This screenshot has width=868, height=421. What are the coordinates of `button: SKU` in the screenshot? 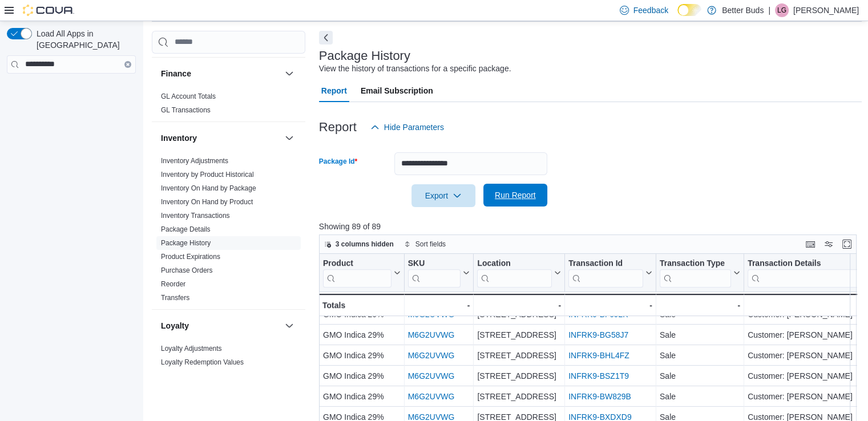 It's located at (439, 272).